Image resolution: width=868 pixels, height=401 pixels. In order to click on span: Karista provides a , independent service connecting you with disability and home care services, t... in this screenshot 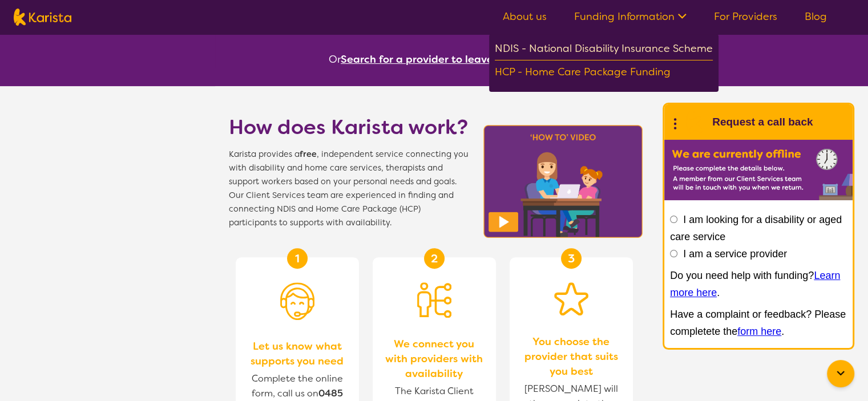, I will do `click(349, 189)`.